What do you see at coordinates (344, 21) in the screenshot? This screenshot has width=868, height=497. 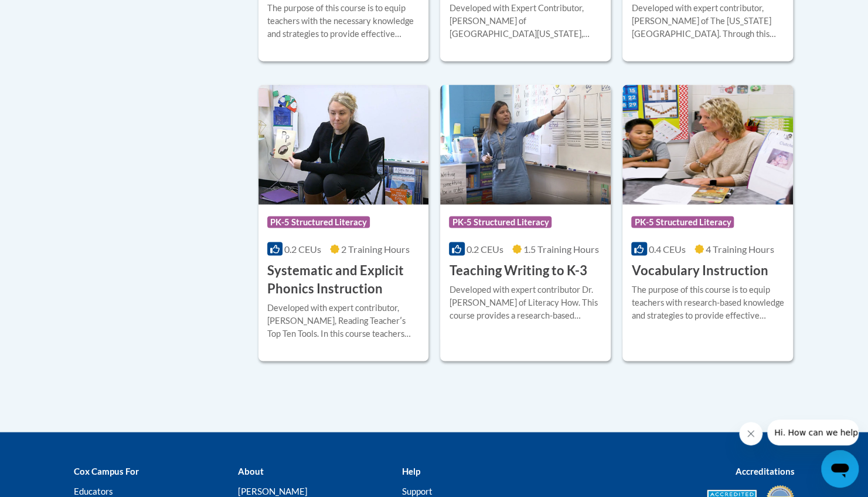 I see `div: The purpose of this course is to equip teachers with the necessary knowledge and strategies to pr...` at bounding box center [344, 21].